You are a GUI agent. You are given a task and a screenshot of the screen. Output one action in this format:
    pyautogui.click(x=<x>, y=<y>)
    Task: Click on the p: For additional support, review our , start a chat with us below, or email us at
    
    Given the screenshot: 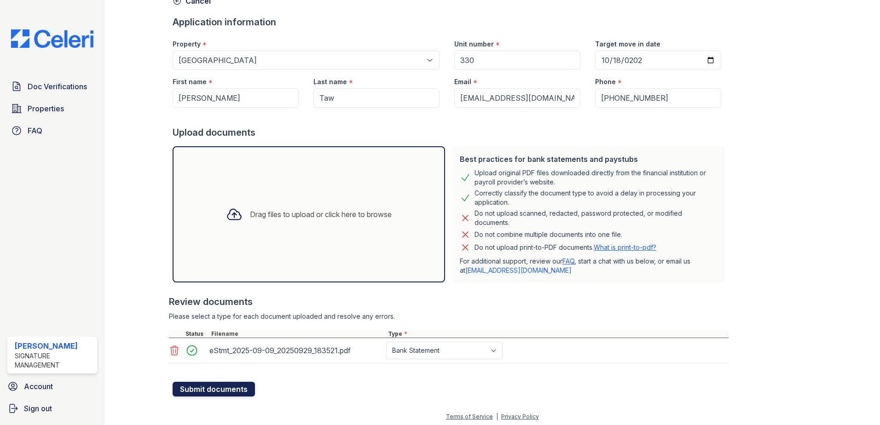 What is the action you would take?
    pyautogui.click(x=589, y=266)
    